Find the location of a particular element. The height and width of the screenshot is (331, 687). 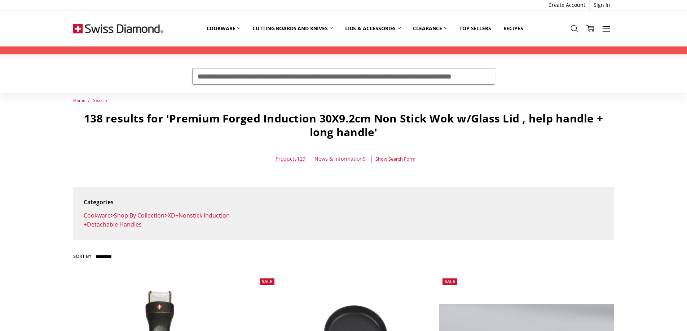

a: Shop By Collection is located at coordinates (139, 216).